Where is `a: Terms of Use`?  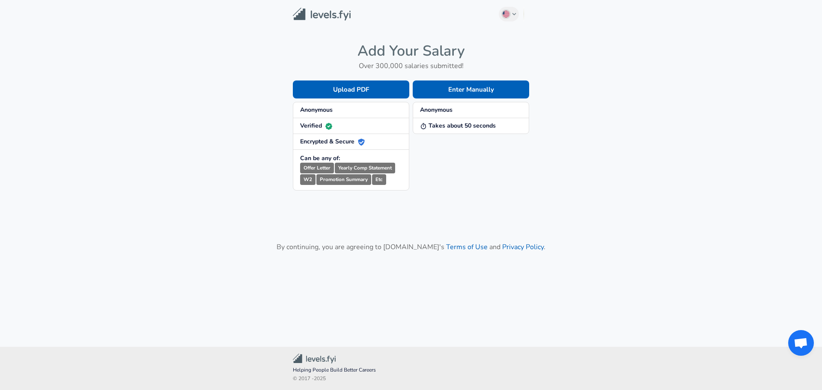
a: Terms of Use is located at coordinates (467, 247).